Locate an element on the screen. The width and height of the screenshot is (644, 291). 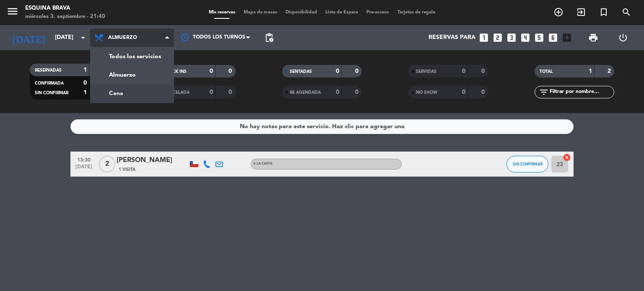
span: Reservas para is located at coordinates (452, 37).